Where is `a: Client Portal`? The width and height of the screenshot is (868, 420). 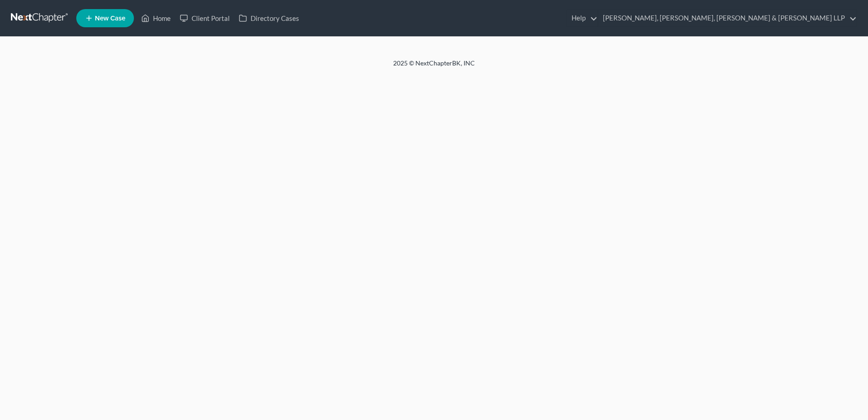
a: Client Portal is located at coordinates (204, 18).